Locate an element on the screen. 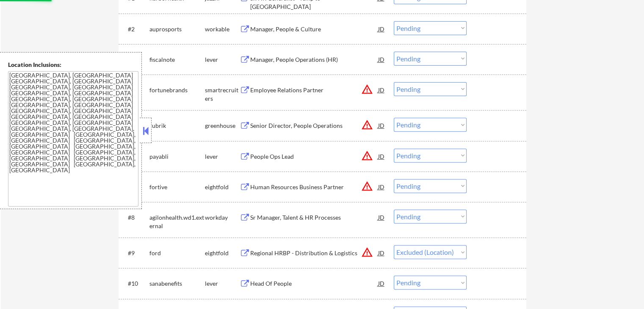 The width and height of the screenshot is (644, 309). div: Human Resources Business Partner is located at coordinates (314, 187).